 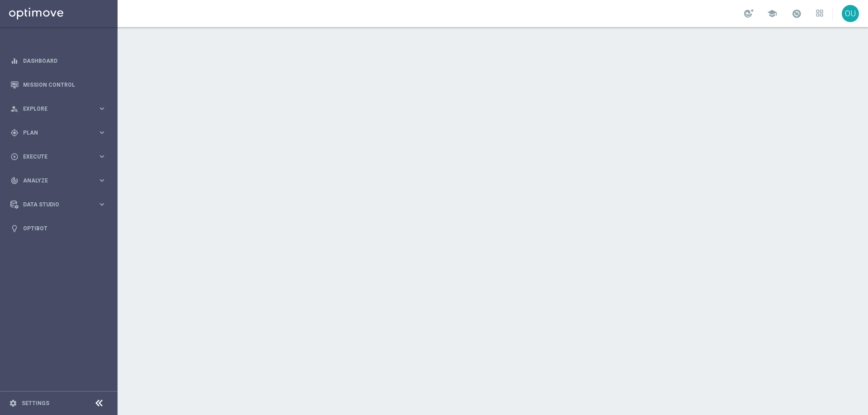 I want to click on button: person_search Explore keyboard_arrow_right, so click(x=58, y=109).